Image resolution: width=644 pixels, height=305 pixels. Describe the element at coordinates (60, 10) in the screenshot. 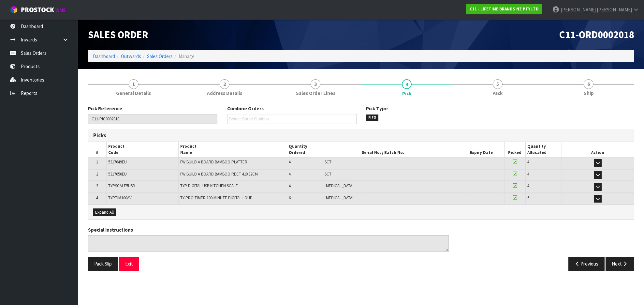

I see `small: WMS` at that location.